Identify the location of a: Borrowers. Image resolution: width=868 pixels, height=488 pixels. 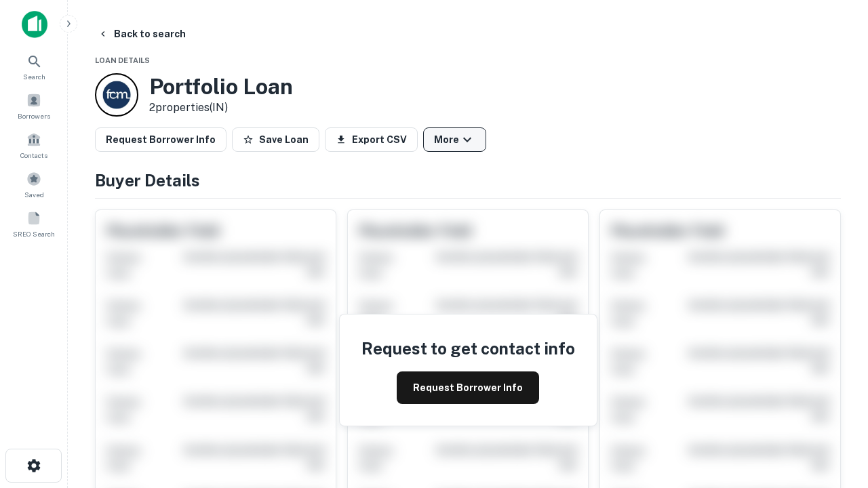
(34, 106).